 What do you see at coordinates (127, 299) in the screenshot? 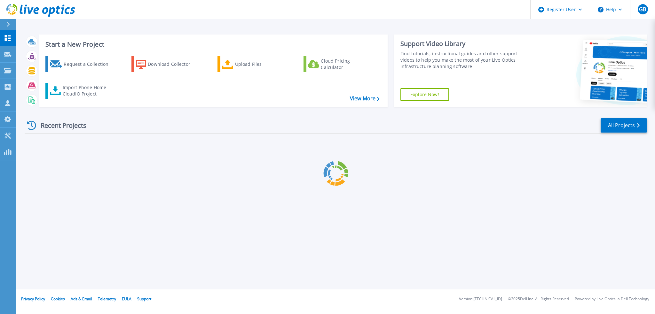
I see `a: EULA` at bounding box center [127, 299].